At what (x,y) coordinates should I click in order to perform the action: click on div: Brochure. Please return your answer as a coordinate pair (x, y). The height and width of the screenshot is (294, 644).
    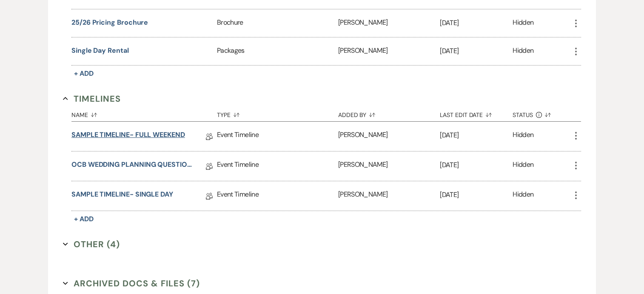
    Looking at the image, I should click on (277, 23).